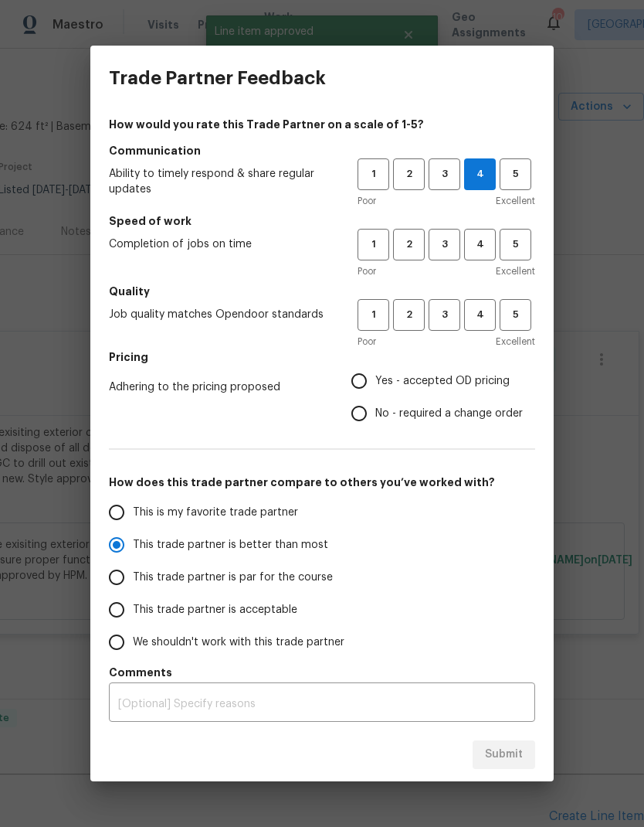  Describe the element at coordinates (239, 642) in the screenshot. I see `span: We shouldn't work with this trade partner` at that location.